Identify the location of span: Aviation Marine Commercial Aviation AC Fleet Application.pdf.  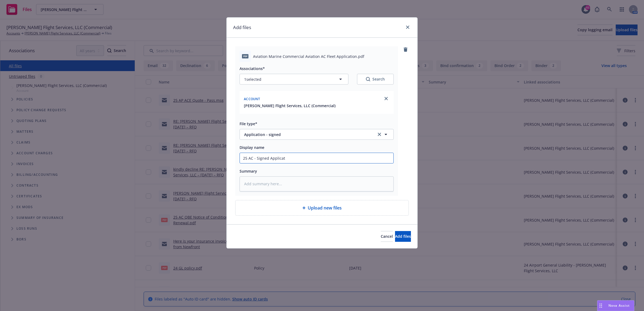
(308, 56).